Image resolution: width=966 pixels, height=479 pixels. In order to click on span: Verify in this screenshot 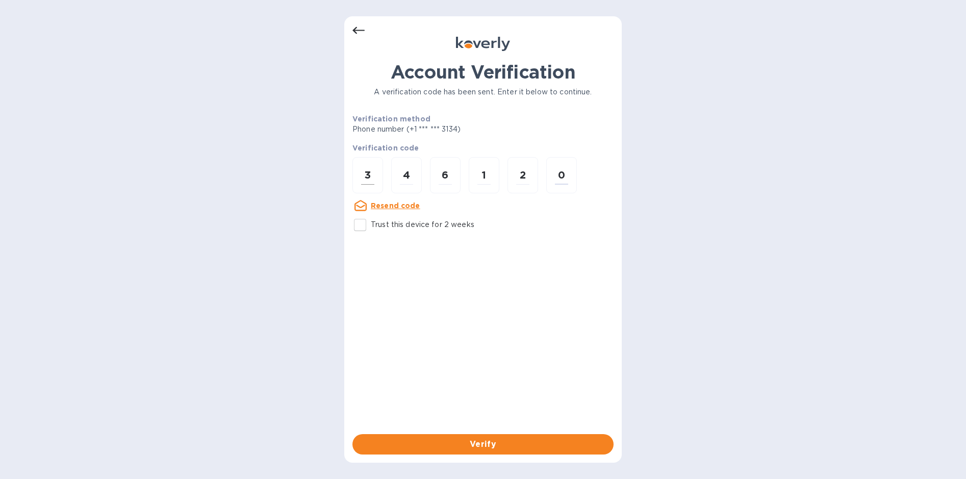, I will do `click(483, 444)`.